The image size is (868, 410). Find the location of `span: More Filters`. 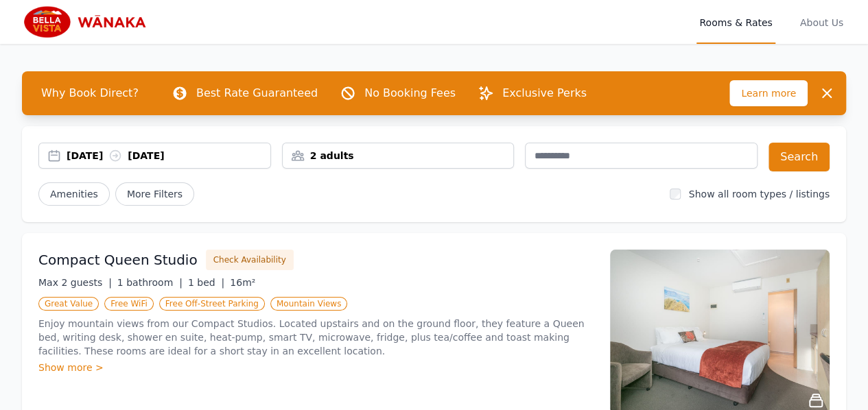

span: More Filters is located at coordinates (154, 194).